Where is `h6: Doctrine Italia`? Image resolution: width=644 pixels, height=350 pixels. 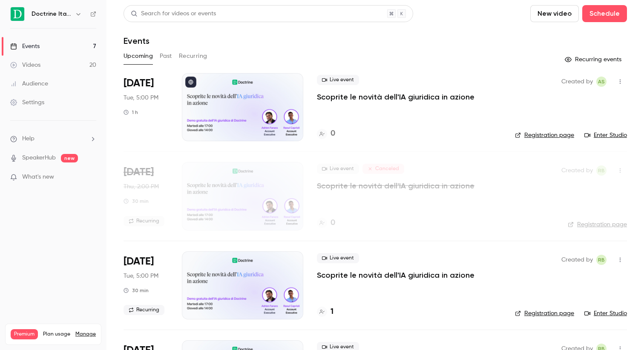 h6: Doctrine Italia is located at coordinates (51, 14).